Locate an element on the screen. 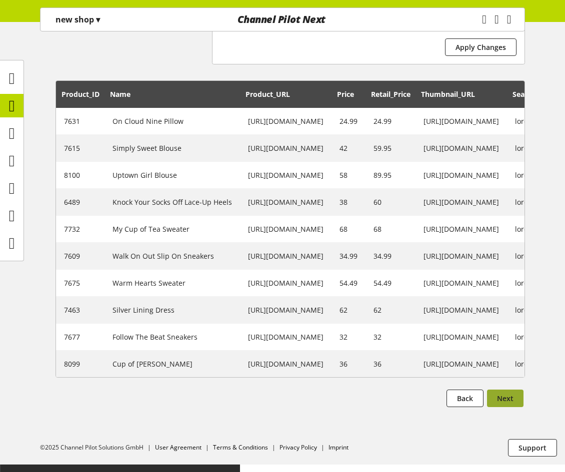  div: 59.95 is located at coordinates (390, 148).